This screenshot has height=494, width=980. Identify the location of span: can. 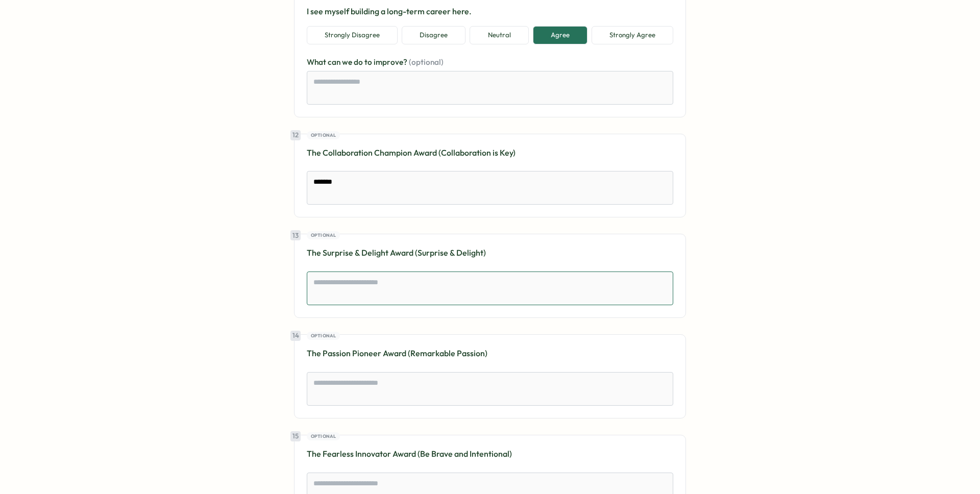
(334, 62).